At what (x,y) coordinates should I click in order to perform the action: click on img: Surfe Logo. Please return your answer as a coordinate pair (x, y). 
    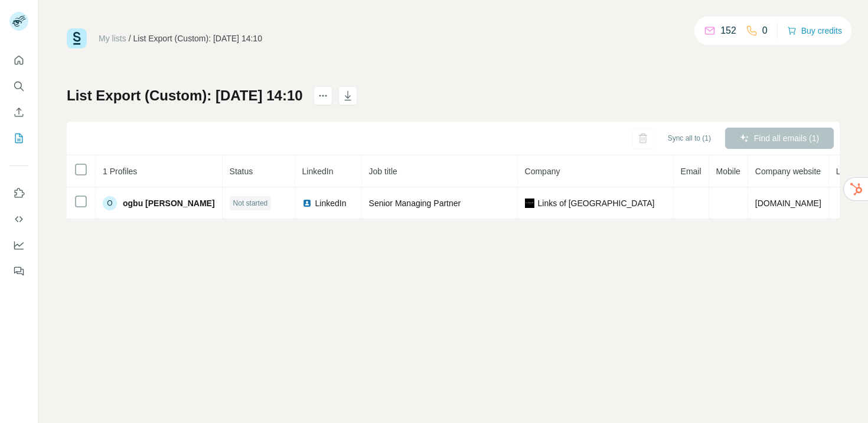
    Looking at the image, I should click on (77, 39).